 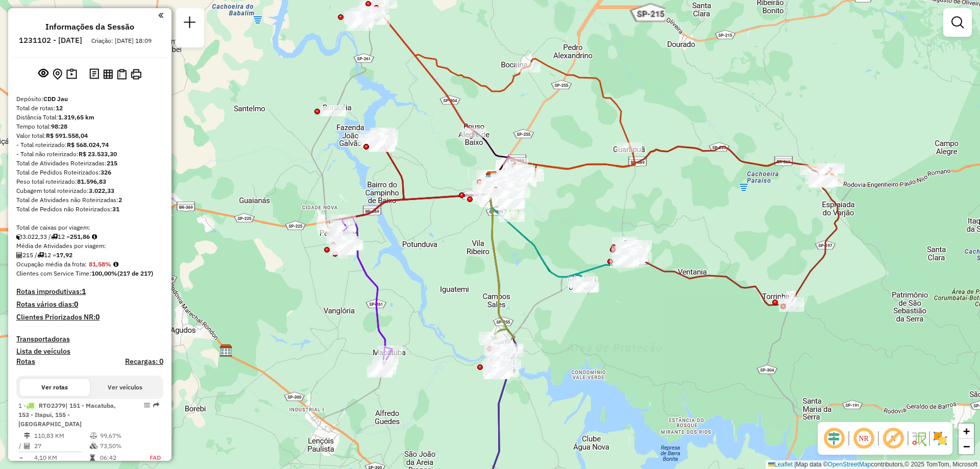 I want to click on h4: Rotas vários dias:, so click(x=90, y=304).